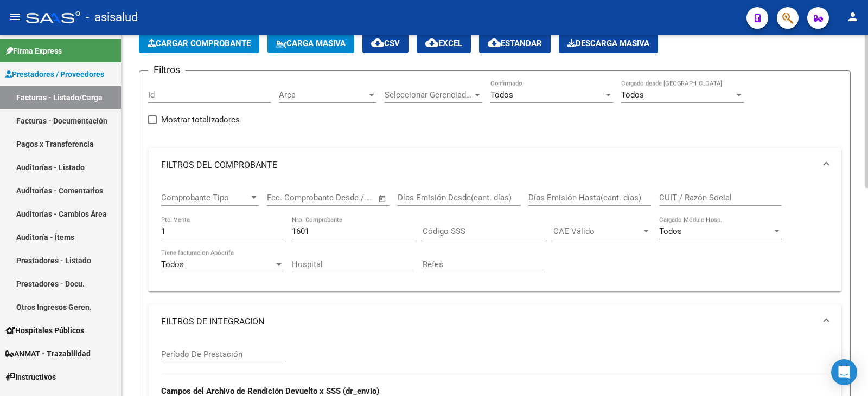 The width and height of the screenshot is (868, 396). What do you see at coordinates (597, 231) in the screenshot?
I see `span: CAE Válido` at bounding box center [597, 231].